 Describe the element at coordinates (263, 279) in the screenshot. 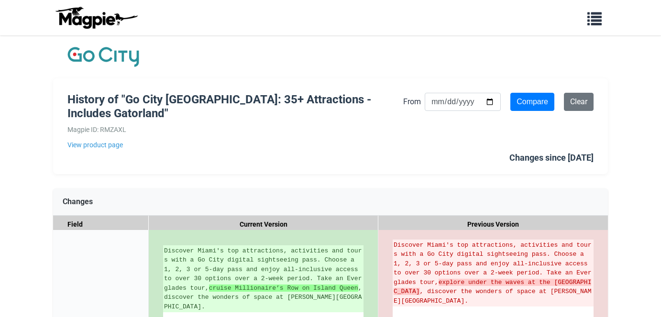

I see `ins: Discover Miami's top attractions, activities and tours with a Go City digital sightseeing pass. C...` at that location.